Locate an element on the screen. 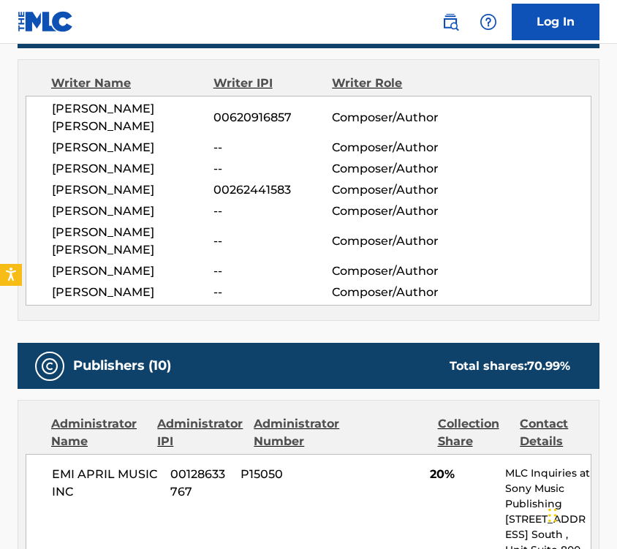 Image resolution: width=617 pixels, height=549 pixels. p: MLC Inquiries at Sony Music Publishing is located at coordinates (548, 489).